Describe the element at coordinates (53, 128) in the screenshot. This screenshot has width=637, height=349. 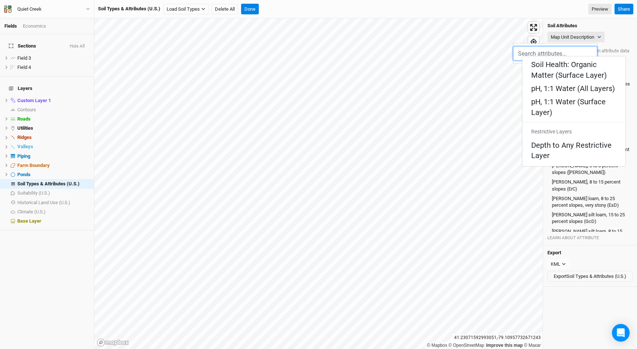
I see `div: Utilities` at that location.